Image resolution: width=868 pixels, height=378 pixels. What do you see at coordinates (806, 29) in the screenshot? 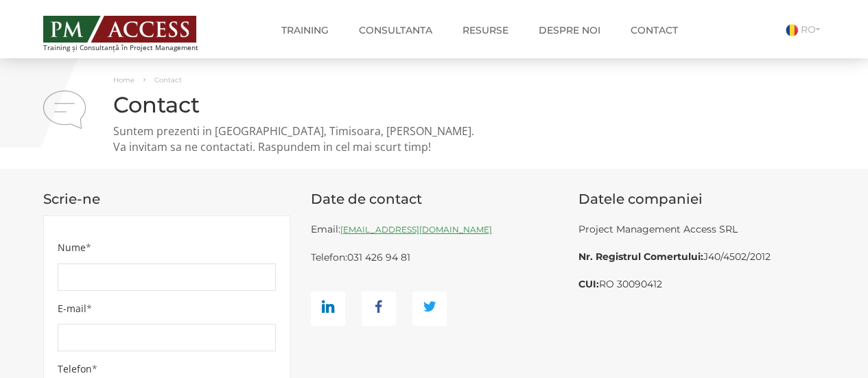
I see `a: RO` at bounding box center [806, 29].